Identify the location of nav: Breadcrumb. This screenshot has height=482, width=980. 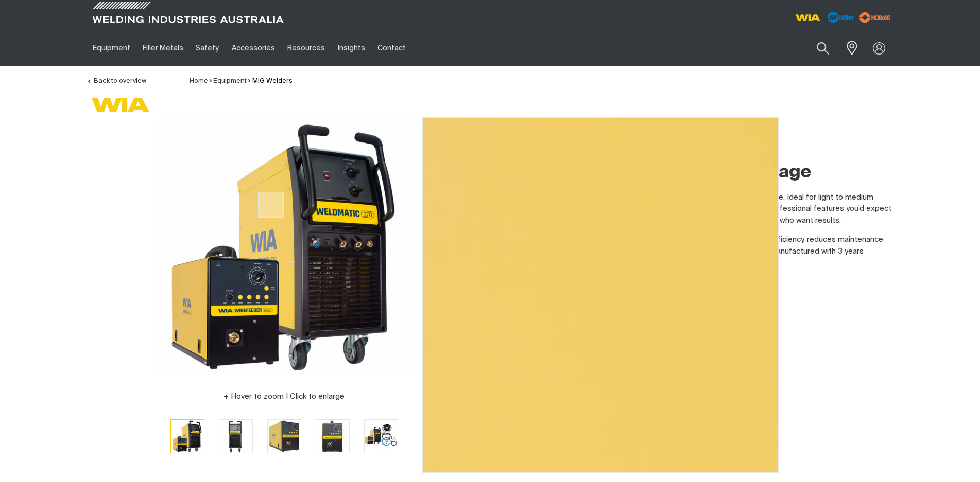
(241, 82).